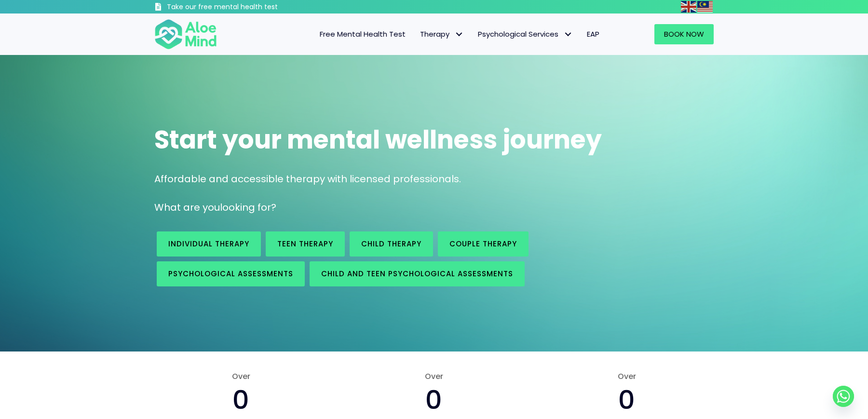 This screenshot has width=868, height=419. I want to click on a: Take our free mental health test, so click(242, 8).